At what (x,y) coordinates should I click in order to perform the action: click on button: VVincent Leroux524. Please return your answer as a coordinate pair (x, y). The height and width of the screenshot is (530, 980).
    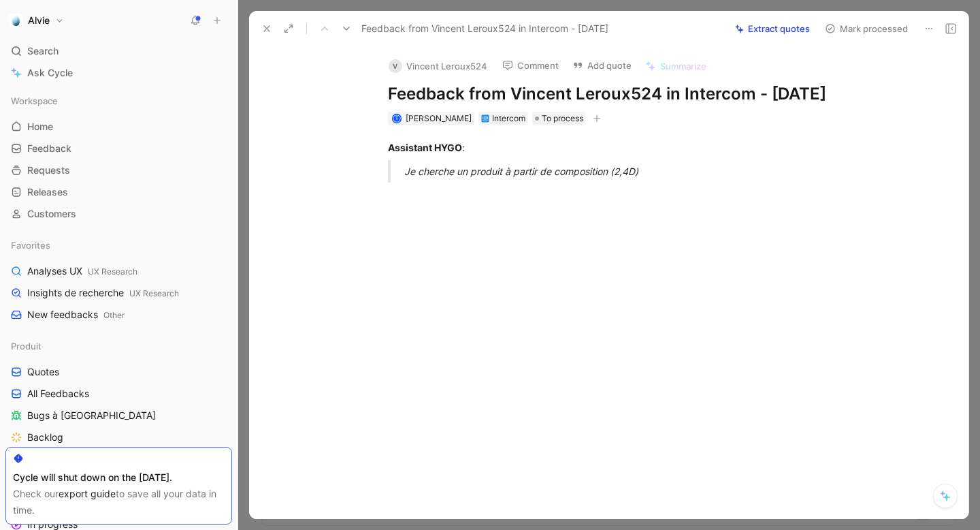
    Looking at the image, I should click on (437, 66).